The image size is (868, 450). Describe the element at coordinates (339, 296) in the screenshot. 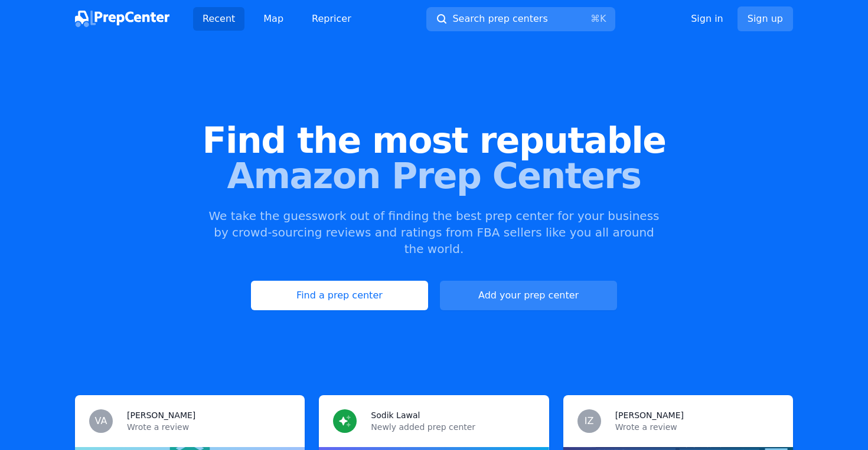

I see `a: Find a prep center` at that location.